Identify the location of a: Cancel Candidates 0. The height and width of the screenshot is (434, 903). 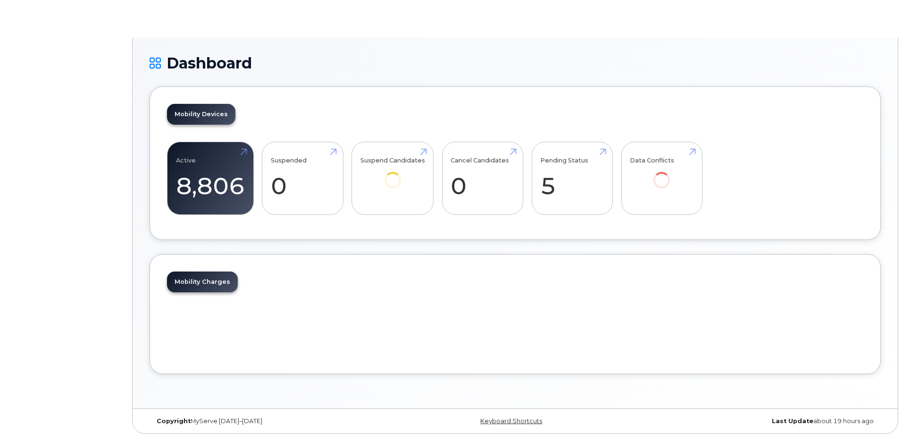
(482, 178).